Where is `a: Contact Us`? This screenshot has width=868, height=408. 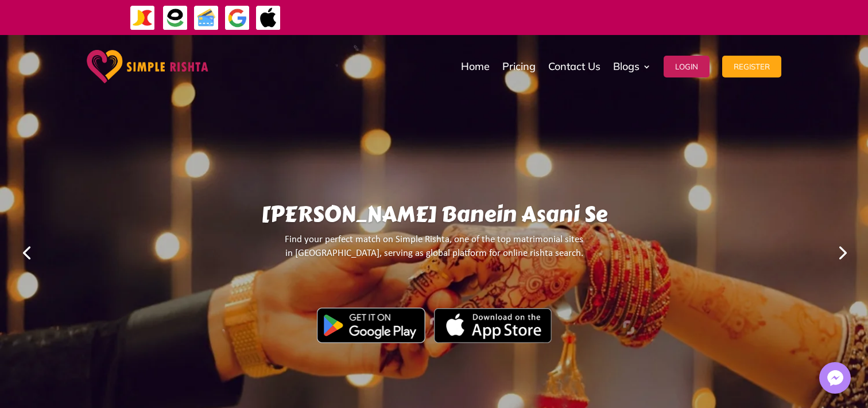
a: Contact Us is located at coordinates (574, 67).